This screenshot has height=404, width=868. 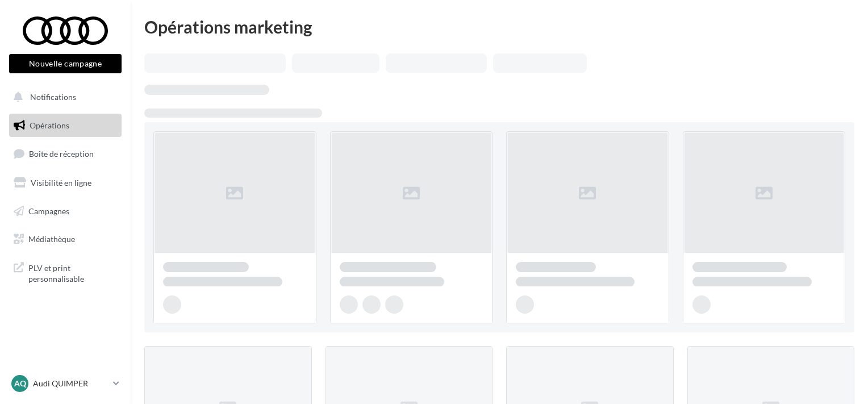 I want to click on a: Opérations, so click(x=66, y=126).